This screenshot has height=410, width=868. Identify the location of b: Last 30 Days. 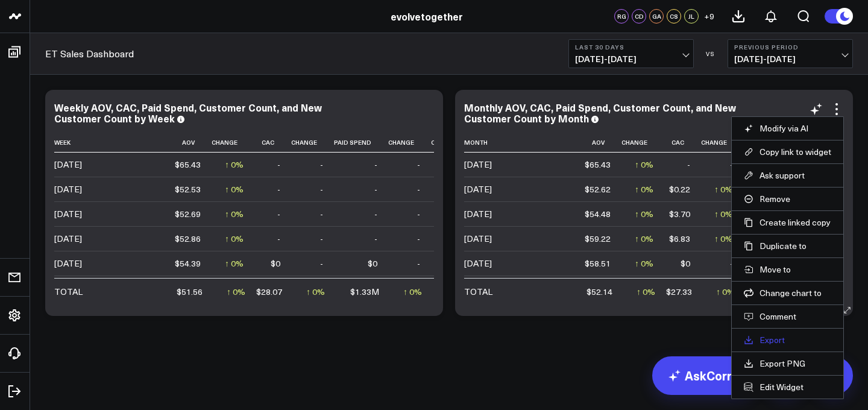
(631, 47).